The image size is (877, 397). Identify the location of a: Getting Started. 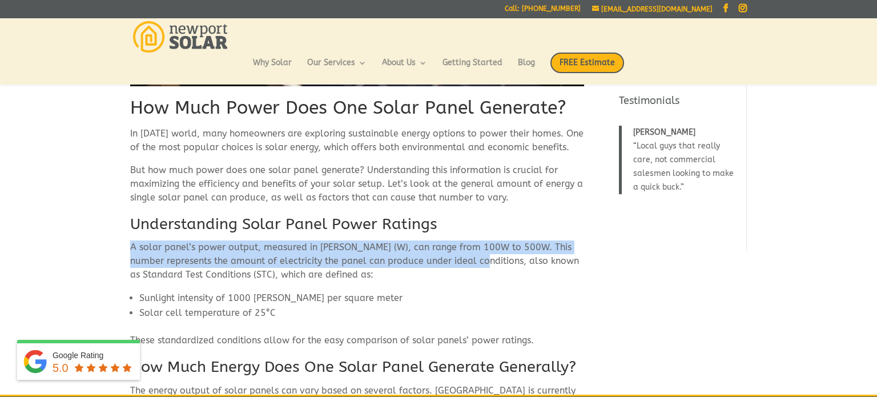
(472, 69).